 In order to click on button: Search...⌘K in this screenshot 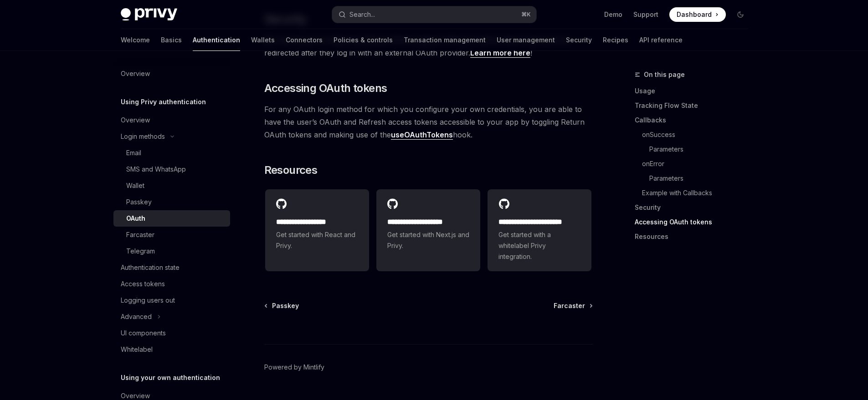, I will do `click(434, 14)`.